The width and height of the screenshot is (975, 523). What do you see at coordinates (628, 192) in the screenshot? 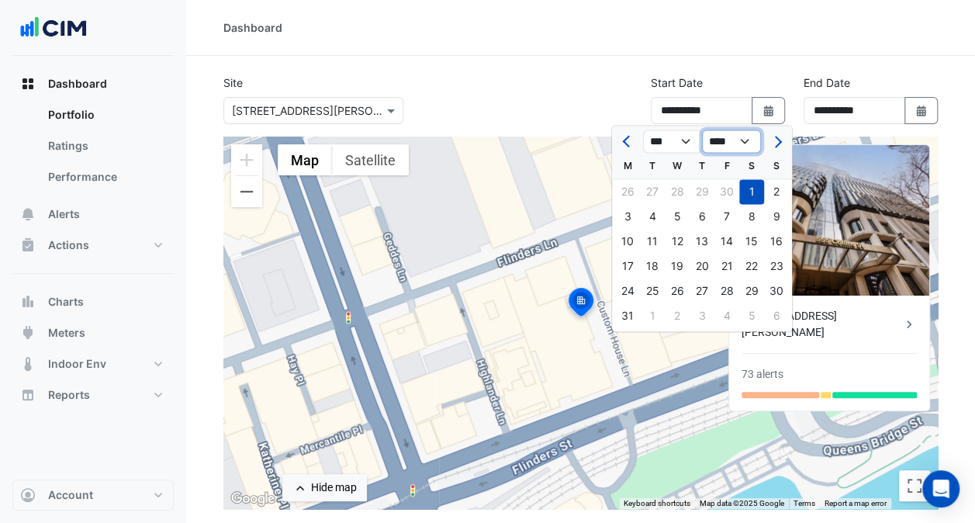
I see `div: 26` at bounding box center [628, 192].